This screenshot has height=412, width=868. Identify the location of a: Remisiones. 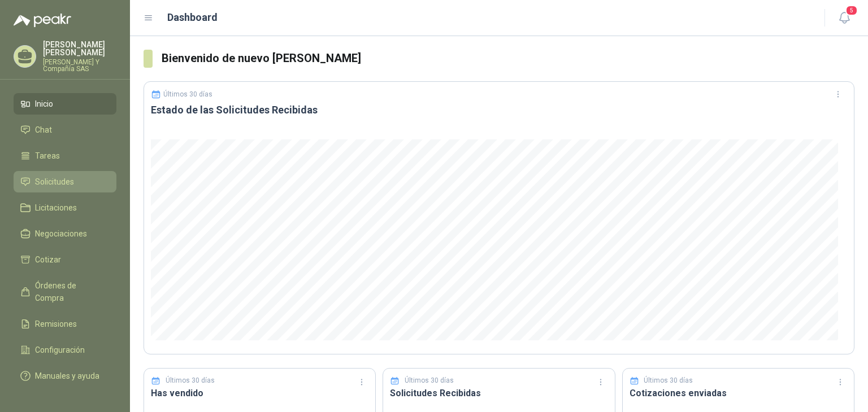
(65, 324).